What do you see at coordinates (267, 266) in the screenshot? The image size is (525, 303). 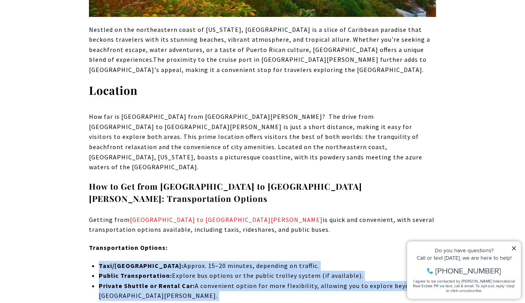 I see `li: Approx. 15–20 minutes, depending on traffic.` at bounding box center [267, 266].